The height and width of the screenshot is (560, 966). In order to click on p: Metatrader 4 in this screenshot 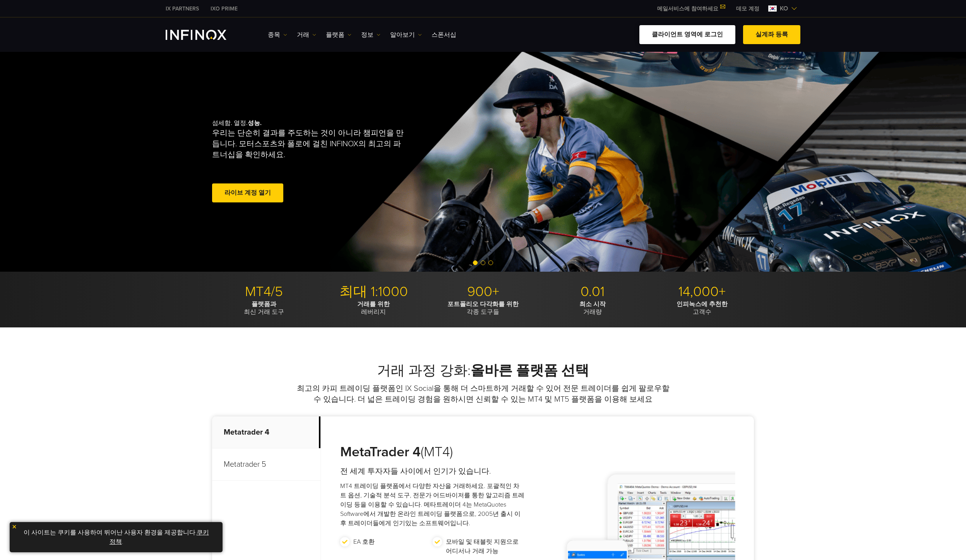, I will do `click(266, 432)`.